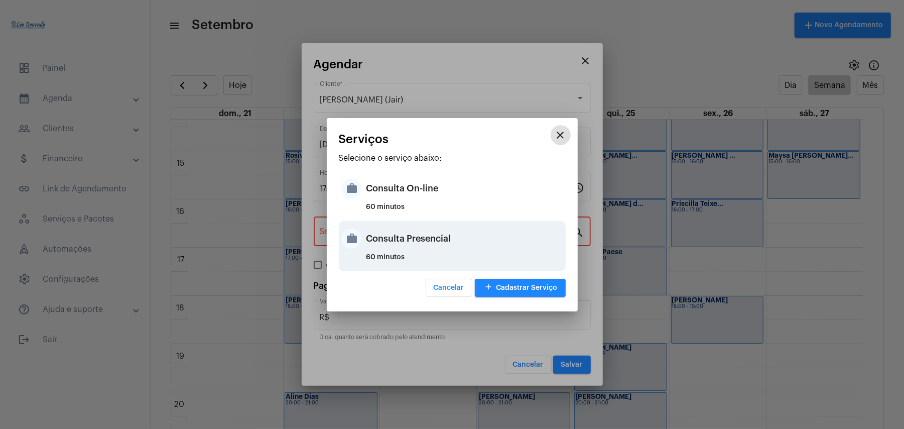 Image resolution: width=904 pixels, height=429 pixels. I want to click on mat-icon: add, so click(489, 287).